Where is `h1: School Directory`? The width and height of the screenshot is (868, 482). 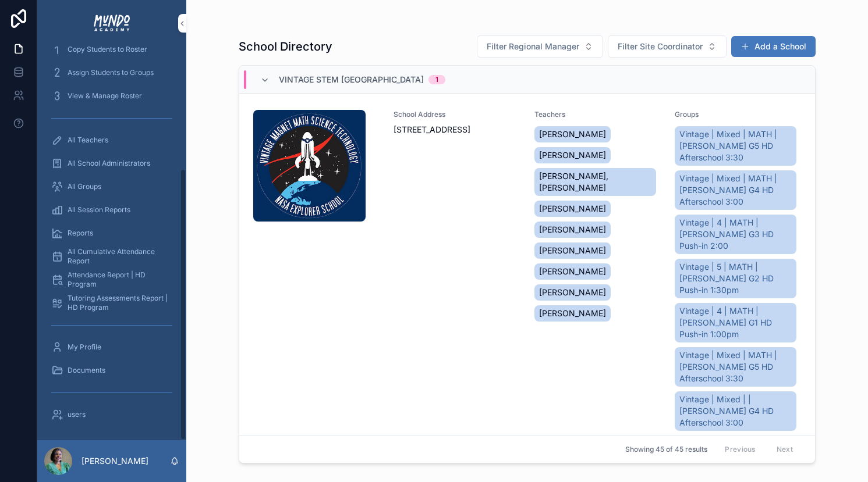
h1: School Directory is located at coordinates (286, 46).